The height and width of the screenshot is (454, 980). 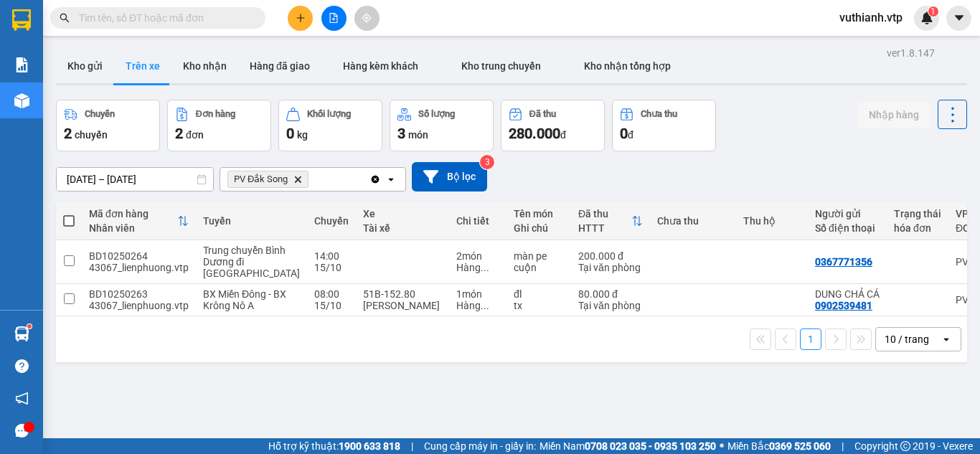 I want to click on div: Tuyến, so click(x=251, y=221).